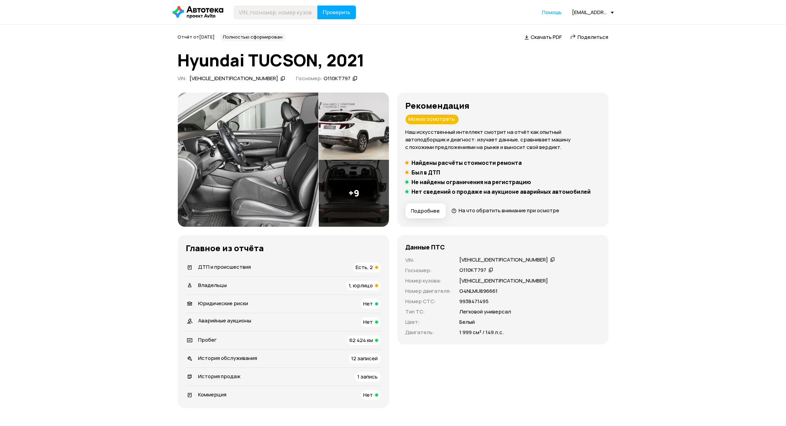  Describe the element at coordinates (361, 340) in the screenshot. I see `span: 62 424 км` at that location.